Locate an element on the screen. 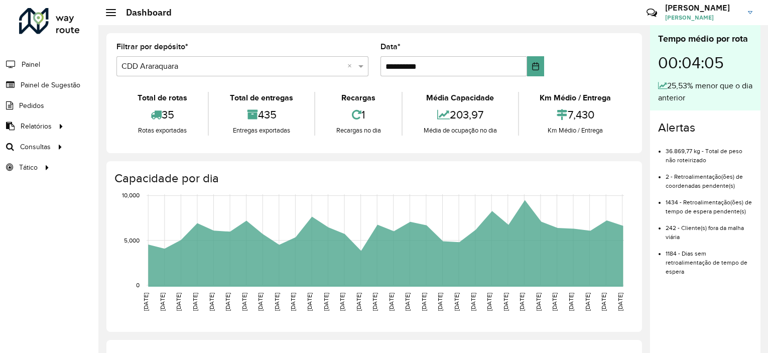 The width and height of the screenshot is (768, 353). div: 203,97 is located at coordinates (460, 114).